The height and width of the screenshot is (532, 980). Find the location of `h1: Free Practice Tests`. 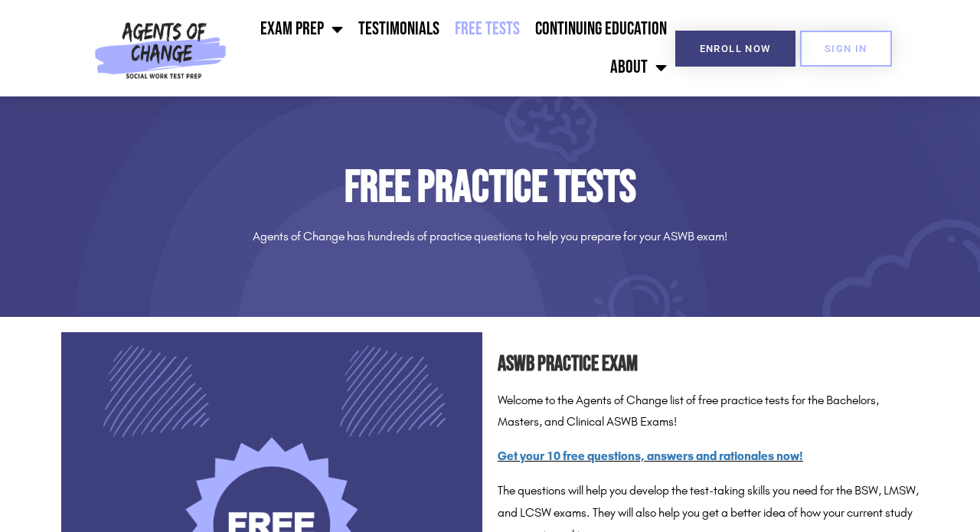

h1: Free Practice Tests is located at coordinates (490, 187).